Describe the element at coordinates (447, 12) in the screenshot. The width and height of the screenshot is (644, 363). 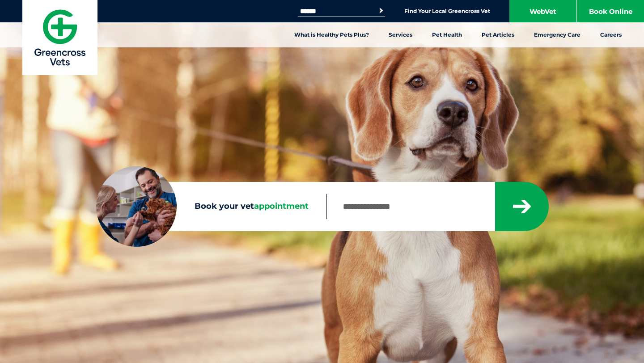
I see `a: Find Your Local Greencross Vet` at that location.